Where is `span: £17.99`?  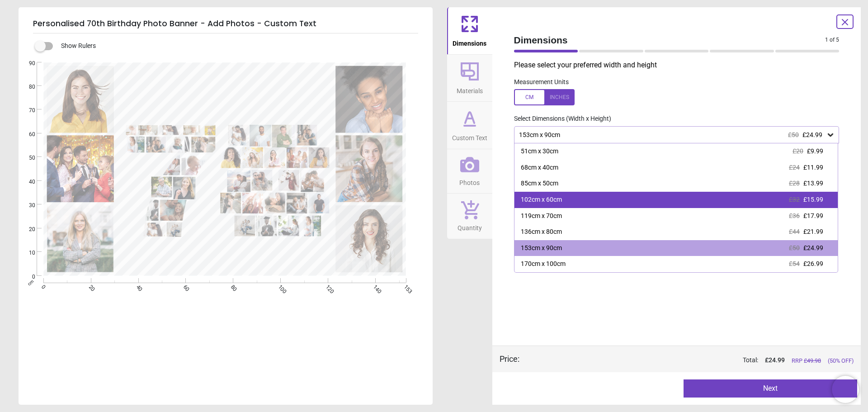 span: £17.99 is located at coordinates (813, 216).